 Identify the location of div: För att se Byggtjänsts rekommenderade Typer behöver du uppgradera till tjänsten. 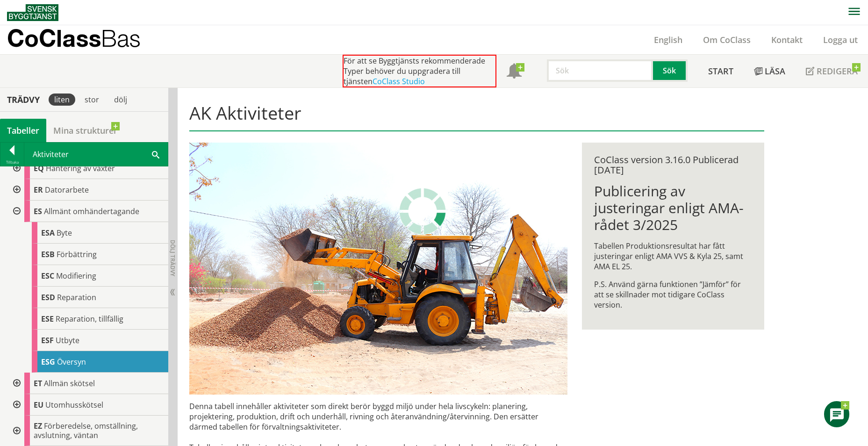
(420, 71).